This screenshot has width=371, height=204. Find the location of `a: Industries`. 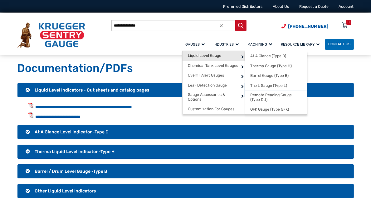

a: Industries is located at coordinates (227, 44).